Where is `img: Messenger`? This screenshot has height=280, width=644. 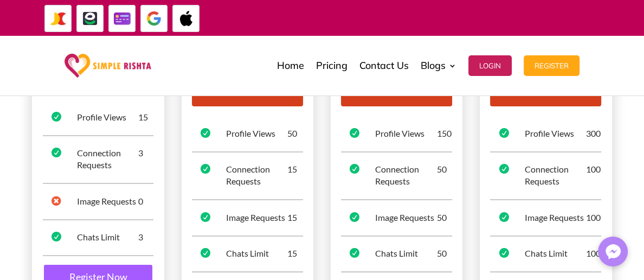 img: Messenger is located at coordinates (613, 252).